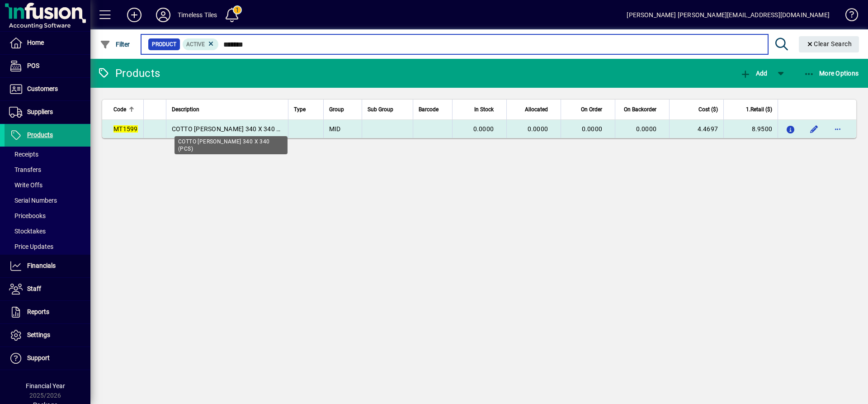 This screenshot has height=404, width=868. Describe the element at coordinates (201, 44) in the screenshot. I see `mat-chip: Activation Status: Active` at that location.